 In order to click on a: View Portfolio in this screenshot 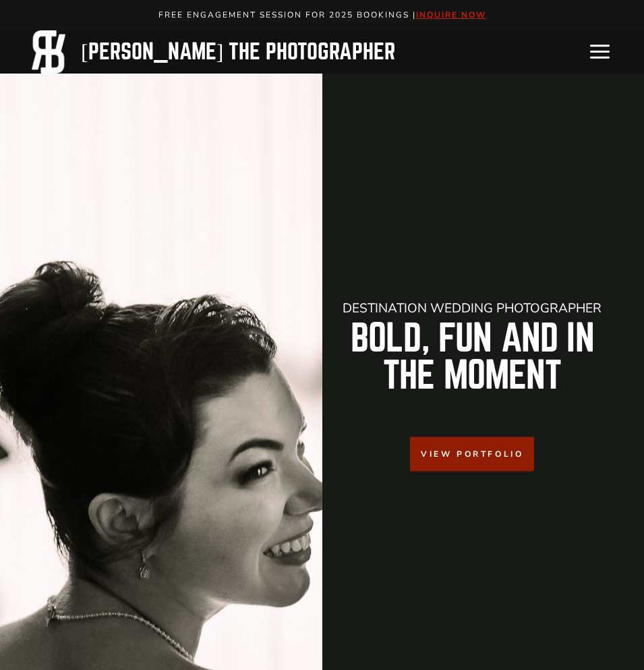, I will do `click(472, 454)`.